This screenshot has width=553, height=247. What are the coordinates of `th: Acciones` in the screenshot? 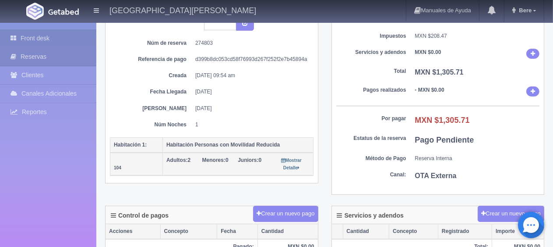 It's located at (133, 231).